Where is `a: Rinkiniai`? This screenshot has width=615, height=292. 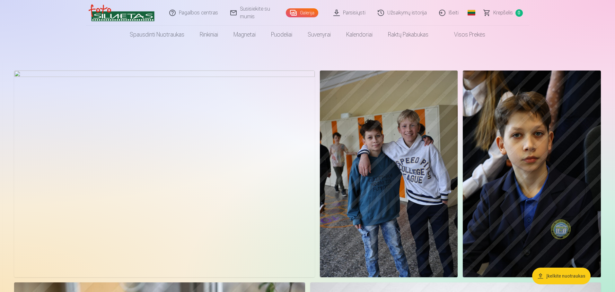
a: Rinkiniai is located at coordinates (209, 35).